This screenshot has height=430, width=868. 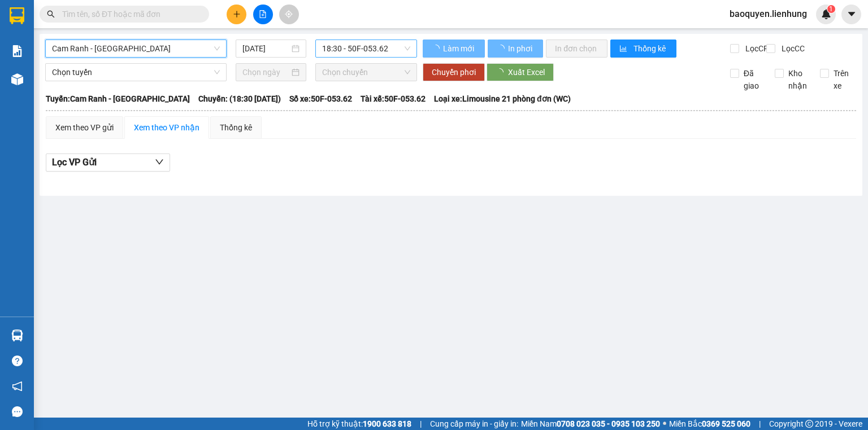 What do you see at coordinates (51, 14) in the screenshot?
I see `span: search` at bounding box center [51, 14].